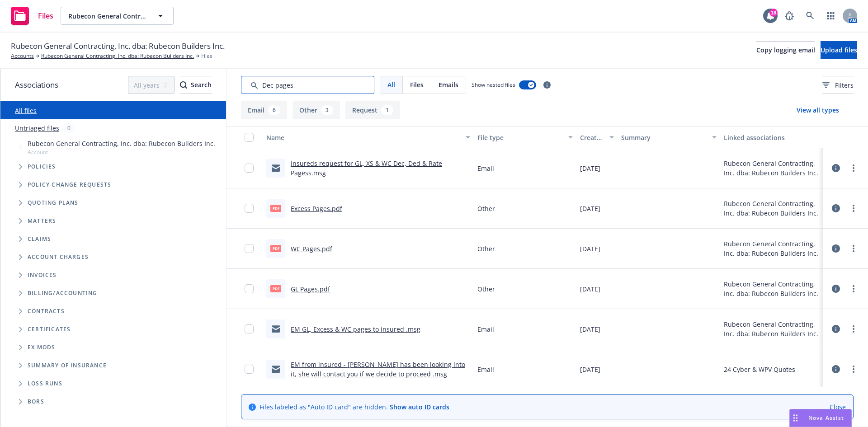 The height and width of the screenshot is (427, 868). I want to click on button: Email, so click(264, 110).